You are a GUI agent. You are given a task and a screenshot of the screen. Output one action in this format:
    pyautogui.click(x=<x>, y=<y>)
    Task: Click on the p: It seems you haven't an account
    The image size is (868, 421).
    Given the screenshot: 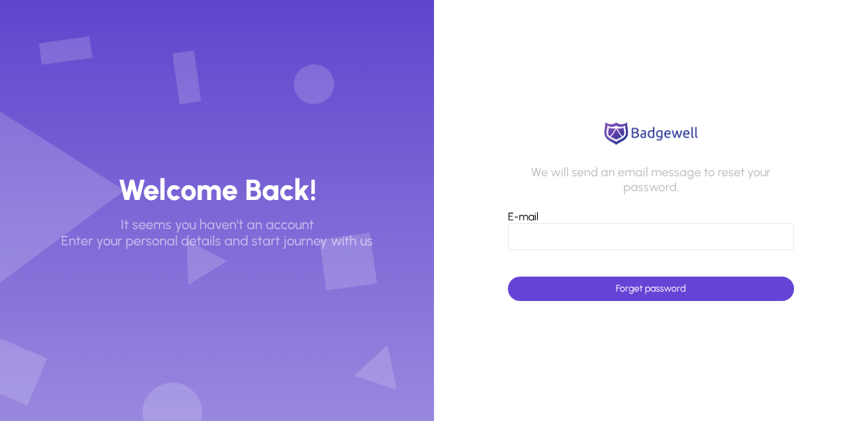 What is the action you would take?
    pyautogui.click(x=217, y=225)
    